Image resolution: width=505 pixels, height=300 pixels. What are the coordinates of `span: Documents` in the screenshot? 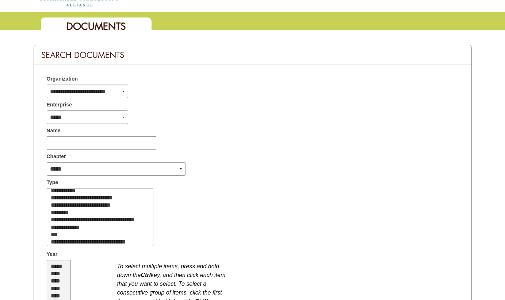 It's located at (96, 26).